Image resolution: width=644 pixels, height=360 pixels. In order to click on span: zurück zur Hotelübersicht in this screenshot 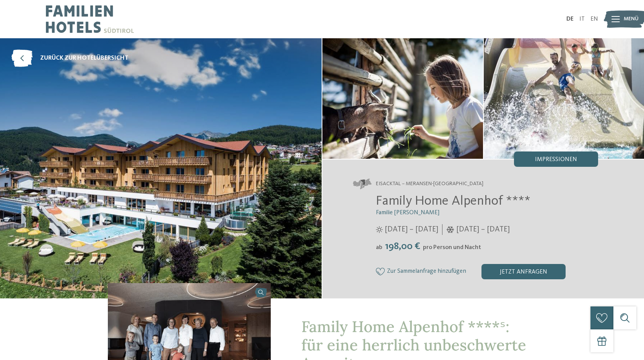, I will do `click(84, 58)`.